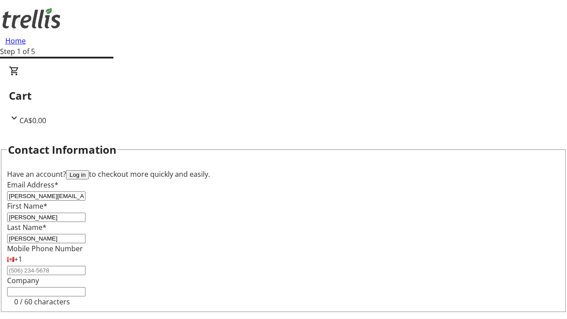 The height and width of the screenshot is (319, 567). I want to click on div: Have an account? to checkout more quickly and easily., so click(283, 174).